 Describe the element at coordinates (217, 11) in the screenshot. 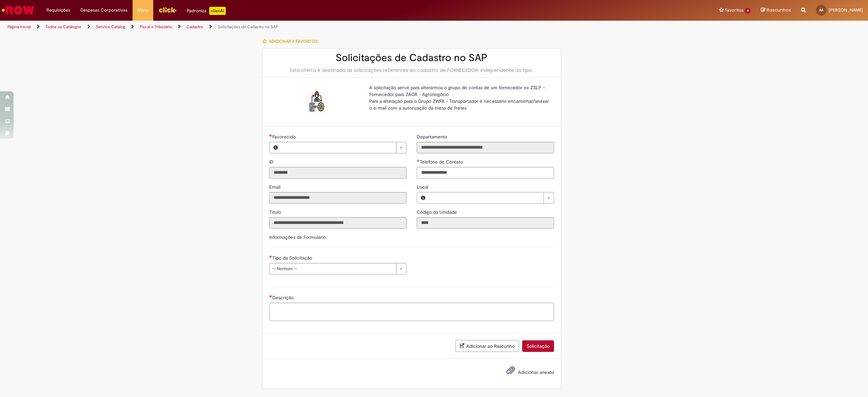

I see `p: +GenAi` at that location.